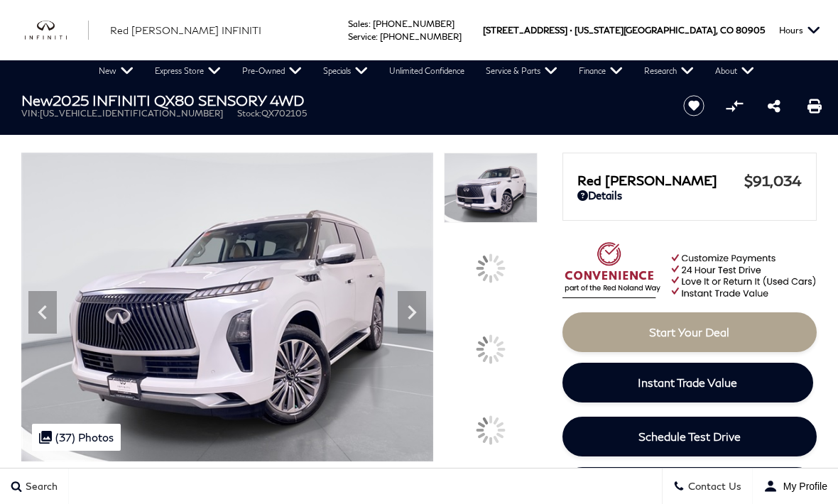  Describe the element at coordinates (340, 100) in the screenshot. I see `h1: 2025 INFINITI QX80 SENSORY 4WD` at that location.